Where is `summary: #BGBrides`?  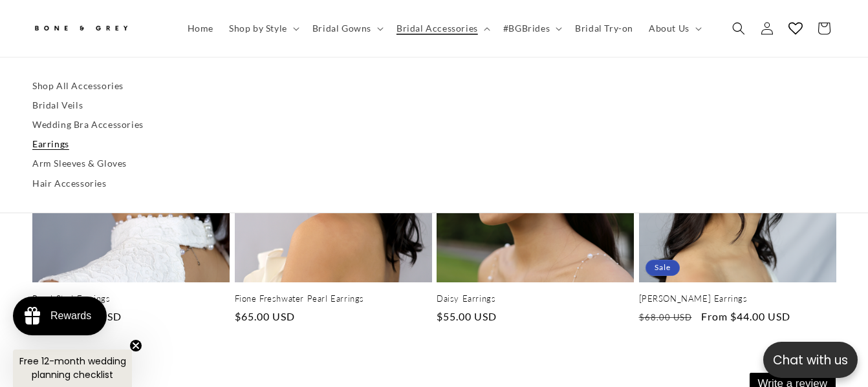
summary: #BGBrides is located at coordinates (531, 28).